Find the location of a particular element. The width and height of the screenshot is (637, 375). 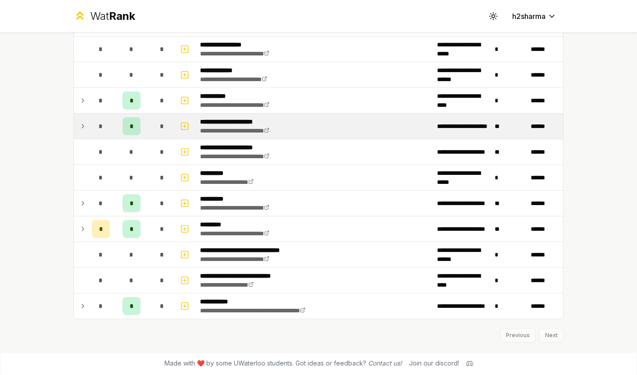

button: h2sharma is located at coordinates (534, 16).